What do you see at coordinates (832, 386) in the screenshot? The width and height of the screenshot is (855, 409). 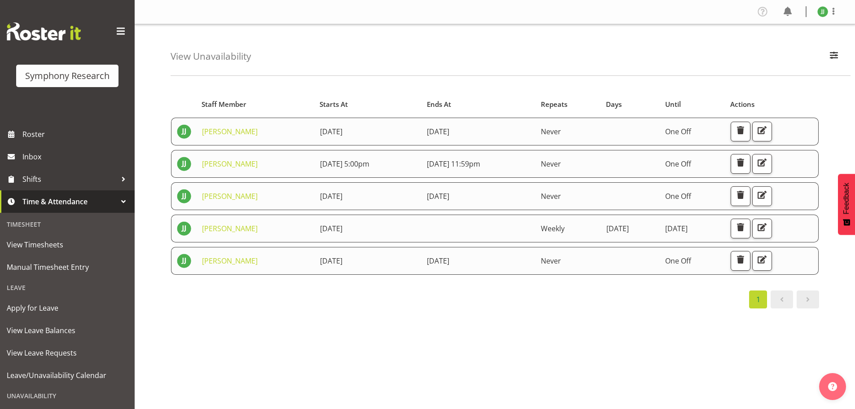 I see `img: help-xxl-2.png` at bounding box center [832, 386].